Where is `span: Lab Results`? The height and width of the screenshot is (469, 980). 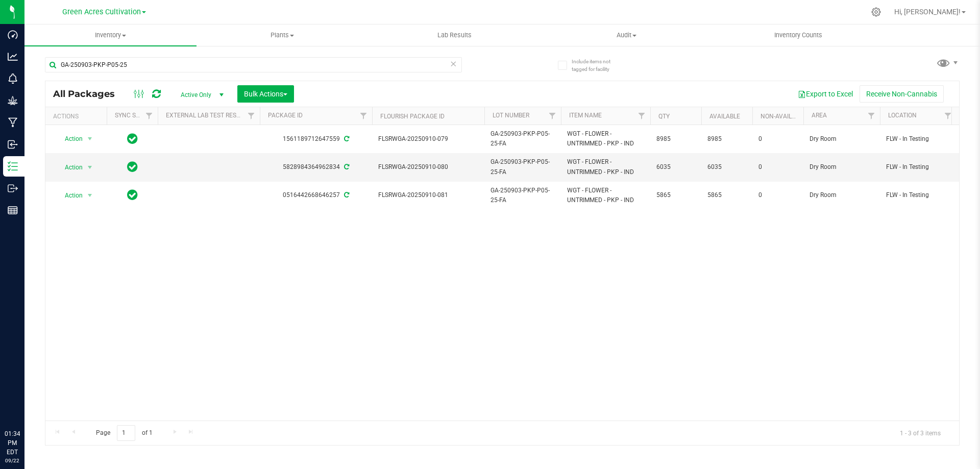 span: Lab Results is located at coordinates (455, 35).